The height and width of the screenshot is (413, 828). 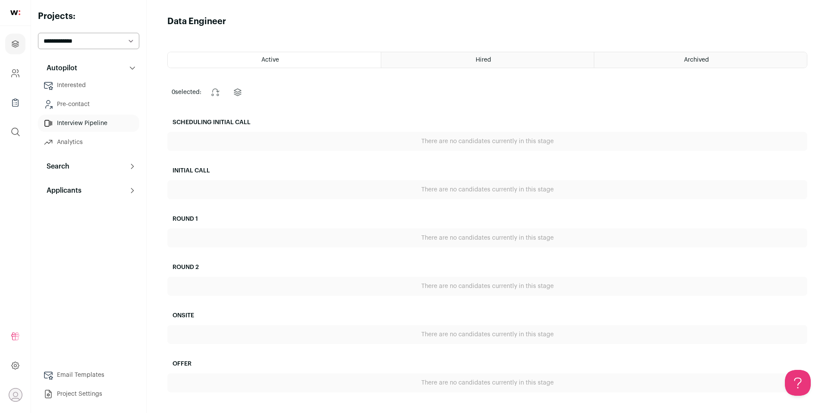 What do you see at coordinates (88, 85) in the screenshot?
I see `a: Interested` at bounding box center [88, 85].